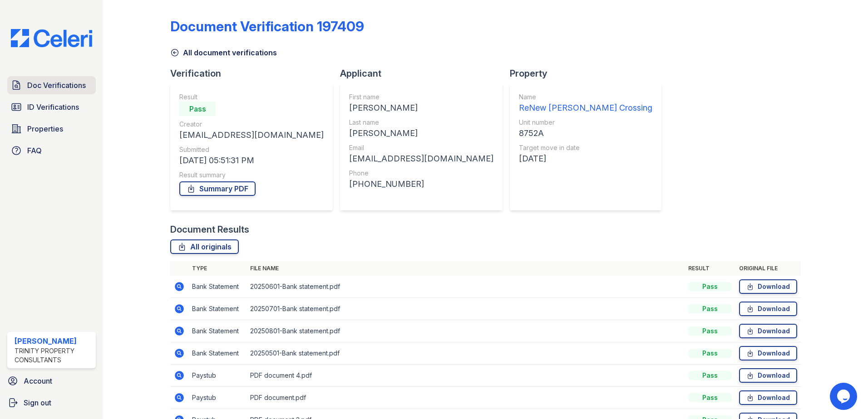 The height and width of the screenshot is (419, 868). I want to click on div: Submitted, so click(251, 149).